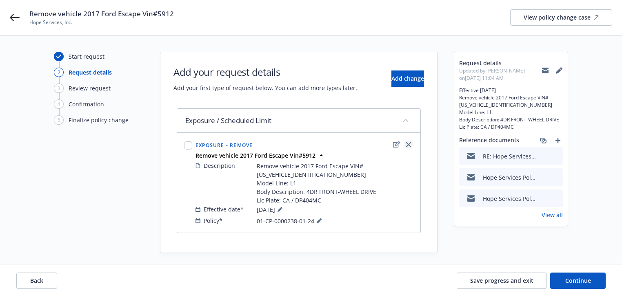 This screenshot has width=622, height=297. Describe the element at coordinates (265, 72) in the screenshot. I see `h1: Add your request details` at that location.